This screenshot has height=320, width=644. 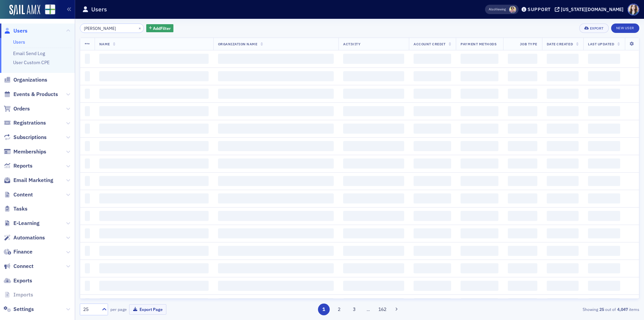 I want to click on span: Imports, so click(x=23, y=295).